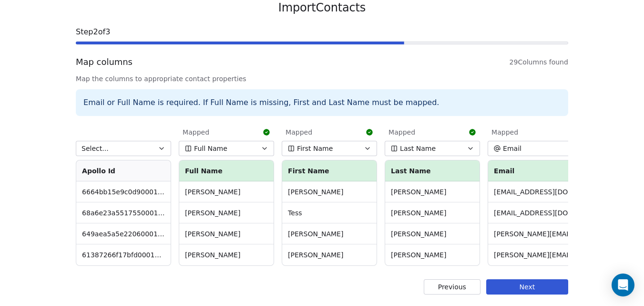 The image size is (644, 306). What do you see at coordinates (535, 171) in the screenshot?
I see `th: Email` at bounding box center [535, 171].